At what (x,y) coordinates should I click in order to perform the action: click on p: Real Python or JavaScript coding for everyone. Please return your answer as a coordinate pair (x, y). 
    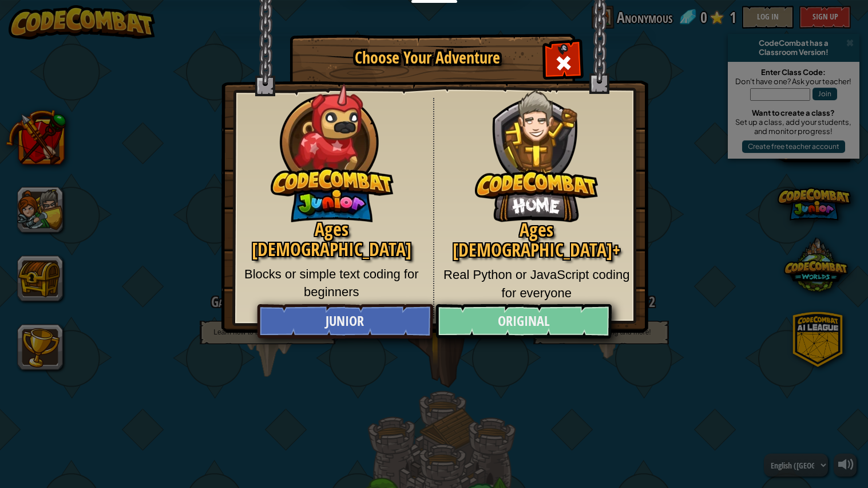
    Looking at the image, I should click on (536, 284).